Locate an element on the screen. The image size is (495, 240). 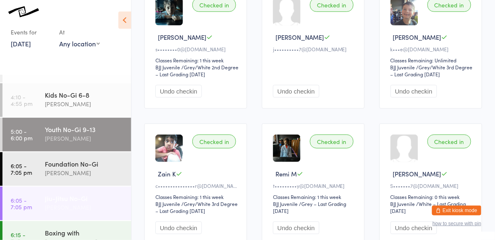
div: At is located at coordinates (79, 32).